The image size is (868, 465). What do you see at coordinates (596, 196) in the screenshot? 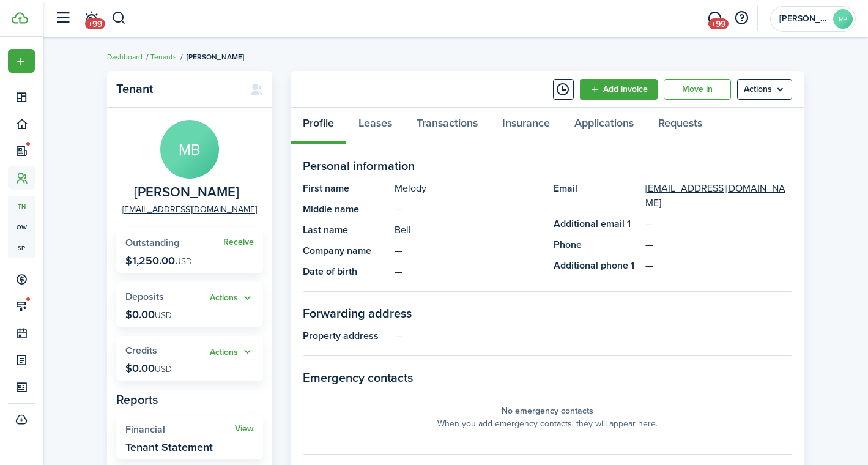
I see `panel-main-title: Email` at bounding box center [596, 196].